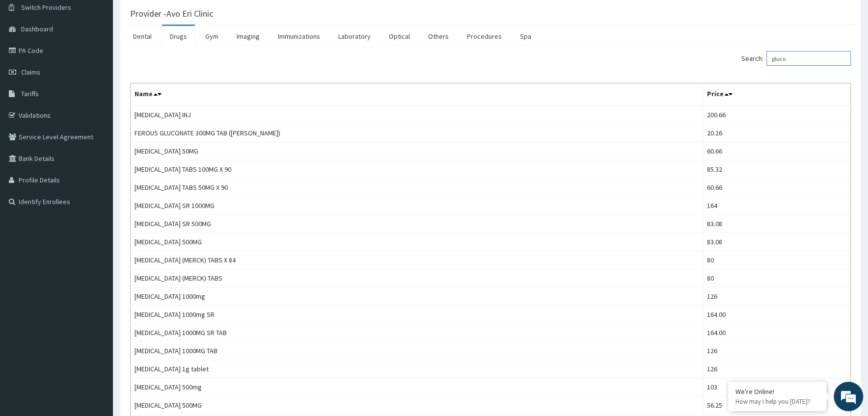 The width and height of the screenshot is (868, 416). Describe the element at coordinates (30, 94) in the screenshot. I see `span: Tariffs` at that location.